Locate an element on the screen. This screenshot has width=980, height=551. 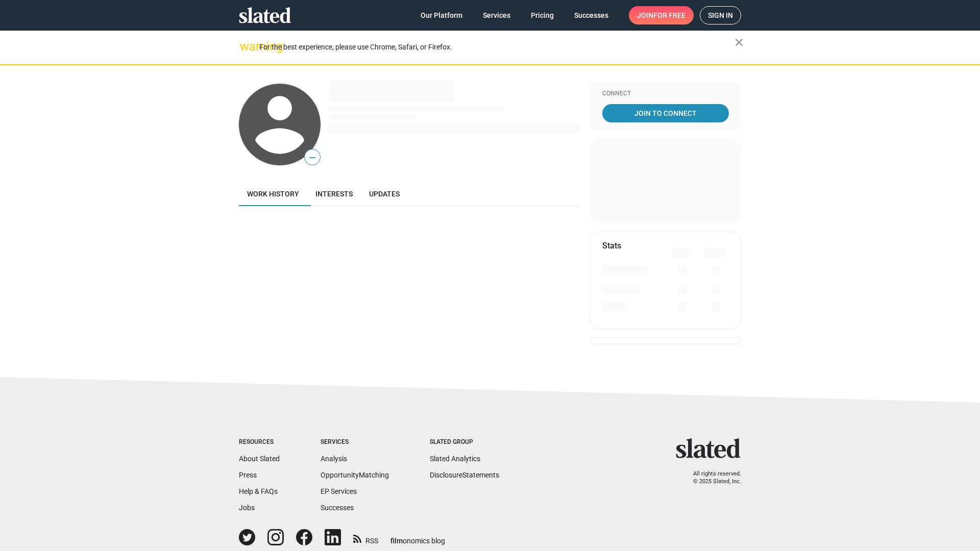
p: All rights reserved. © 2025 Slated, Inc. is located at coordinates (711, 478).